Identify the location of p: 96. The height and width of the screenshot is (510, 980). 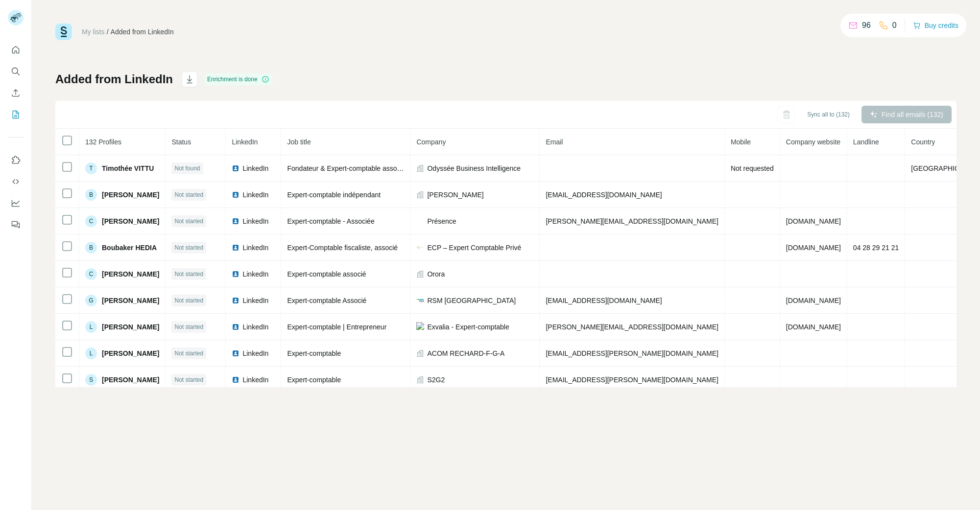
(866, 26).